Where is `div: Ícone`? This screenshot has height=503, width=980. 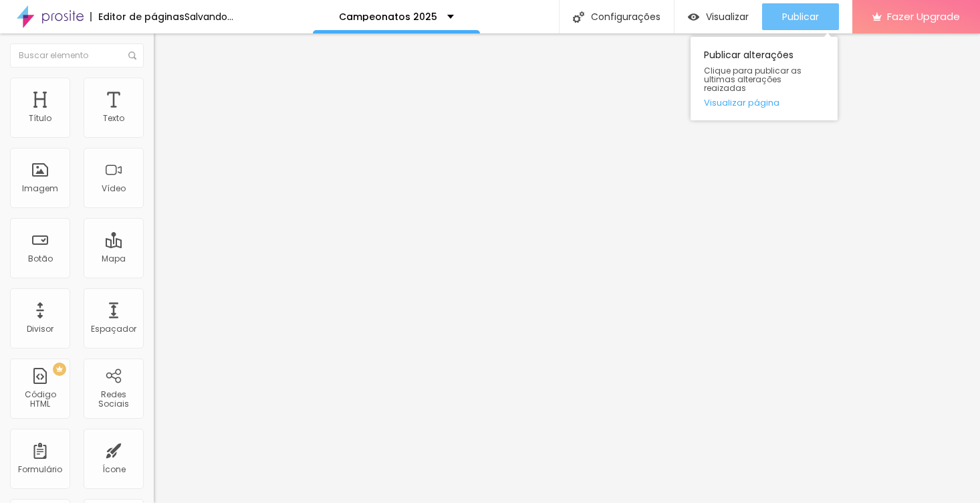
div: Ícone is located at coordinates (114, 469).